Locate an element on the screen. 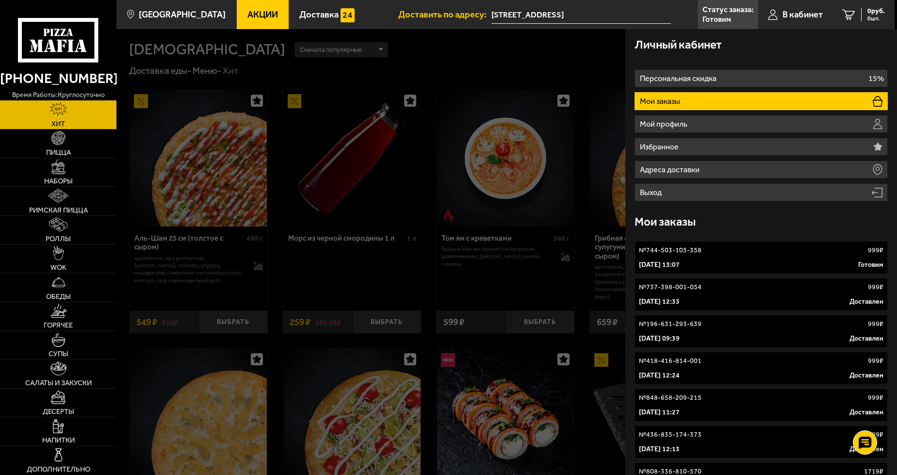 The image size is (897, 475). p: Адреса доставки is located at coordinates (671, 170).